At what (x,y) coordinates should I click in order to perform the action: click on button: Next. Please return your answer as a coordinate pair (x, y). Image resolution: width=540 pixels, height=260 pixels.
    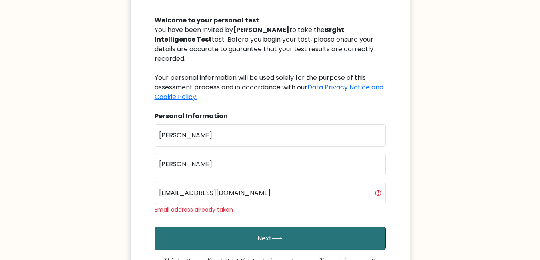
    Looking at the image, I should click on (270, 238).